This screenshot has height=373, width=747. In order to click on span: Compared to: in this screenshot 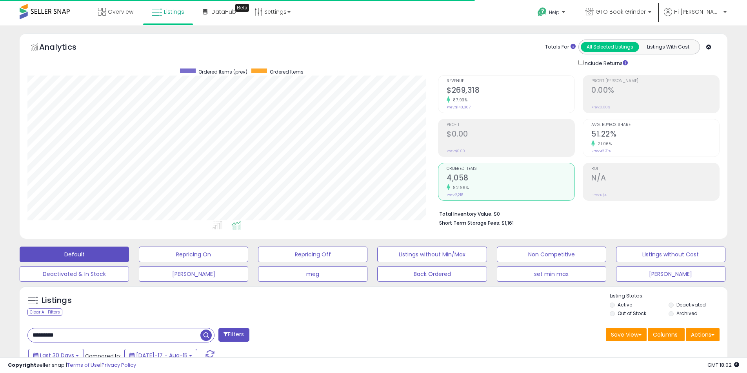, I will do `click(103, 356)`.